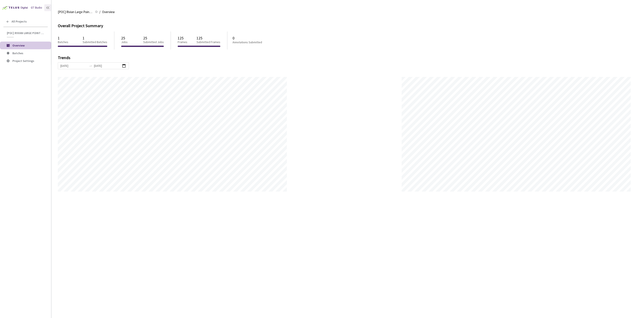 The width and height of the screenshot is (644, 318). I want to click on span: Batches, so click(18, 53).